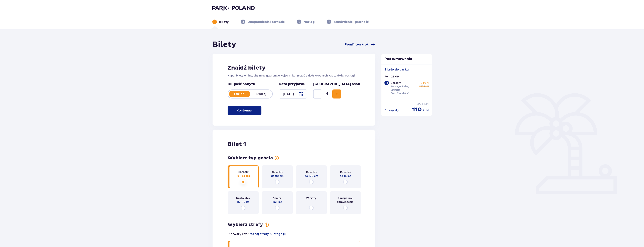 Image resolution: width=644 pixels, height=247 pixels. Describe the element at coordinates (250, 158) in the screenshot. I see `p: Wybierz typ gościa` at that location.